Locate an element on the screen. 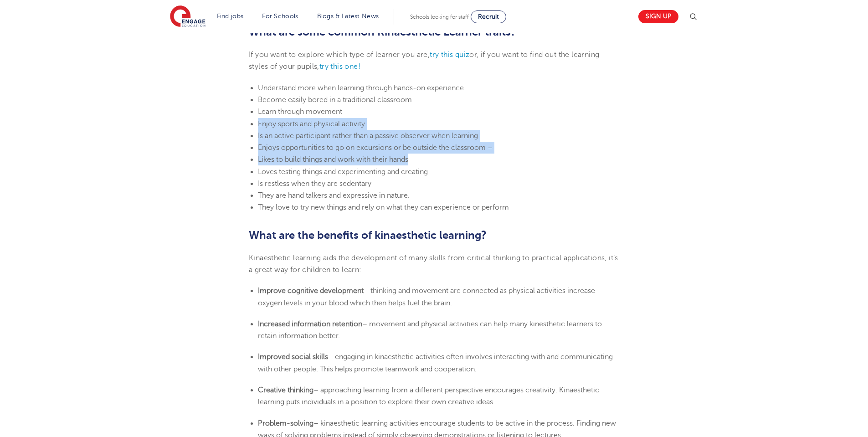 The height and width of the screenshot is (437, 868). span: – engaging in kinaesthetic activities often involves interacting with and communicating with othe... is located at coordinates (435, 363).